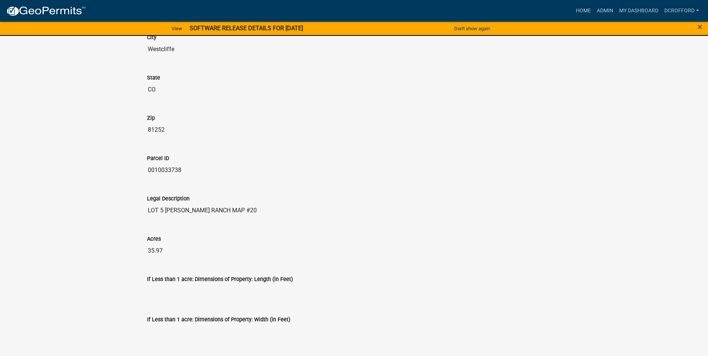 This screenshot has height=356, width=708. I want to click on button: Close, so click(700, 27).